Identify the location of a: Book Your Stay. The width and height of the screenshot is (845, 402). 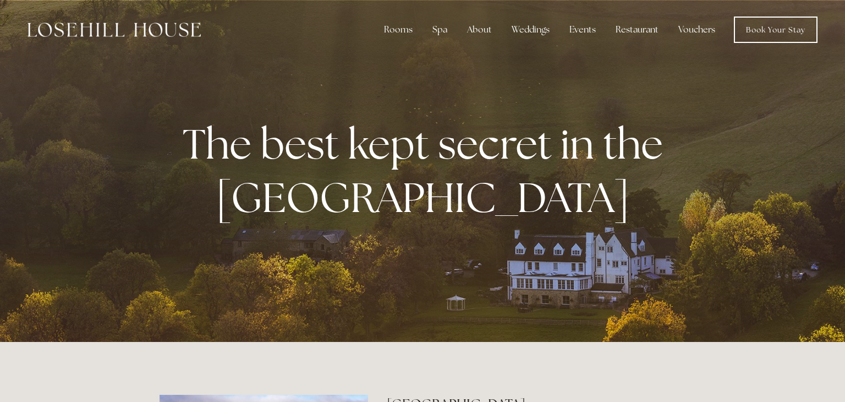
(776, 30).